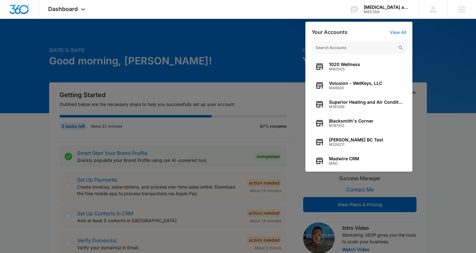  What do you see at coordinates (351, 121) in the screenshot?
I see `span: Blacksmith's Corner` at bounding box center [351, 121].